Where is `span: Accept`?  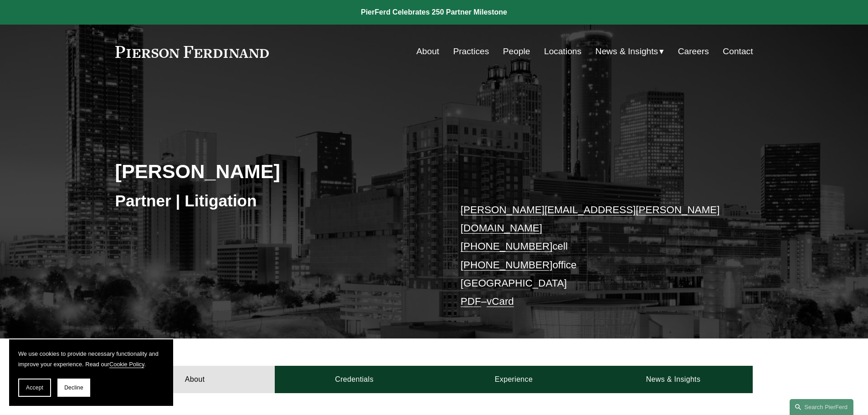 span: Accept is located at coordinates (35, 388).